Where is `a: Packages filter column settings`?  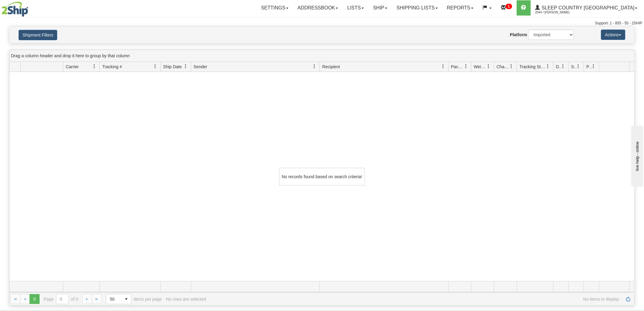
a: Packages filter column settings is located at coordinates (466, 67).